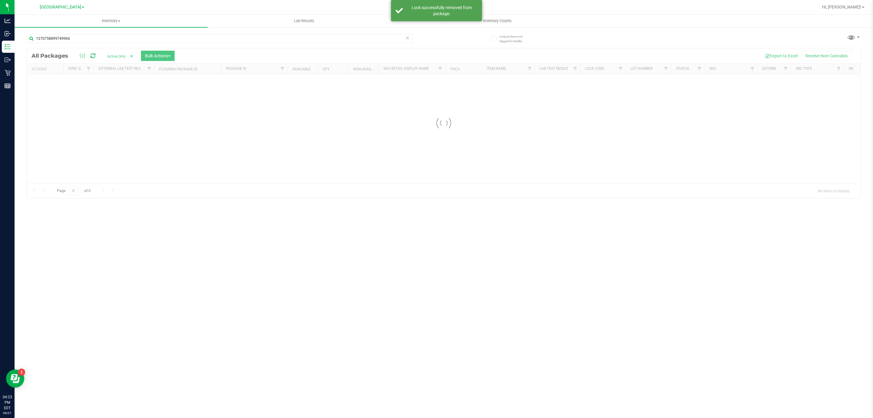 The width and height of the screenshot is (873, 418). What do you see at coordinates (304, 21) in the screenshot?
I see `a: Lab Results` at bounding box center [304, 21].